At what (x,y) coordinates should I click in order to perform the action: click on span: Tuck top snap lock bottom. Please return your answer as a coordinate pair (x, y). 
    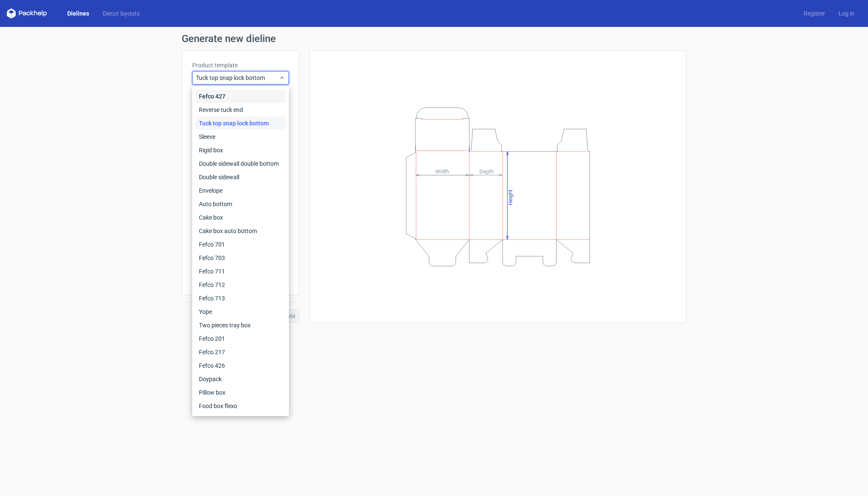
    Looking at the image, I should click on (237, 78).